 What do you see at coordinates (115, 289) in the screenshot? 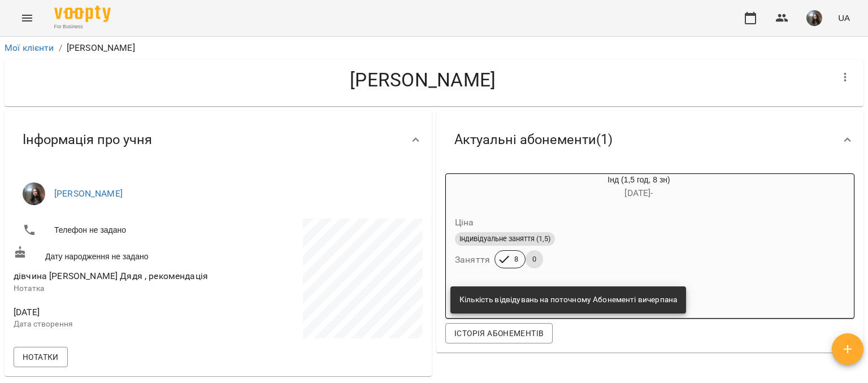
I see `p: Нотатка` at bounding box center [115, 289].